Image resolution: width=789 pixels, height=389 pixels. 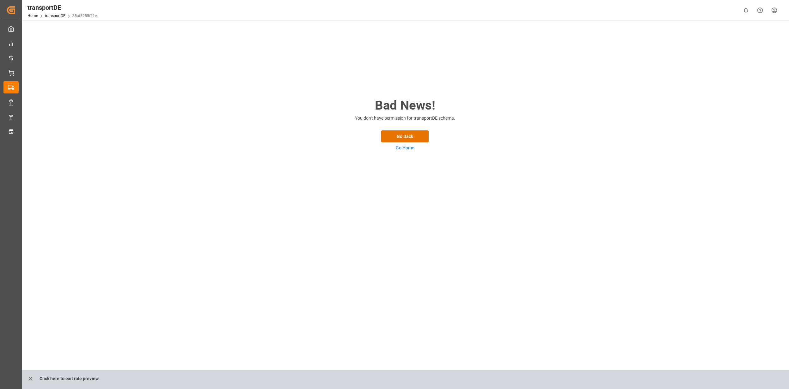 I want to click on p: Click here to exit role preview., so click(x=70, y=379).